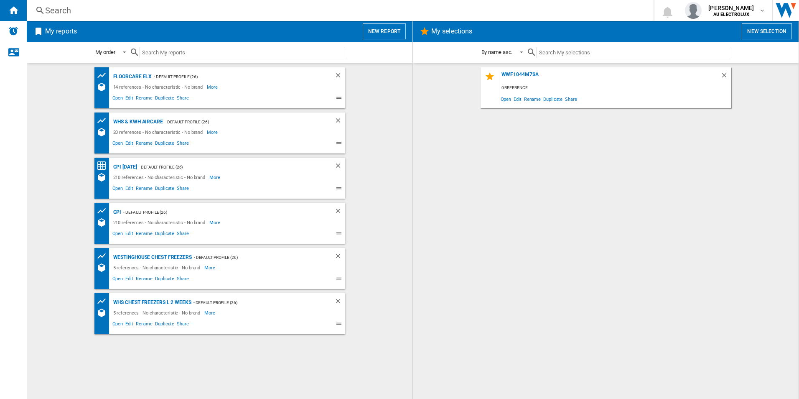 The width and height of the screenshot is (799, 399). I want to click on div: WHS Chest Freezers L 2 weeks, so click(151, 302).